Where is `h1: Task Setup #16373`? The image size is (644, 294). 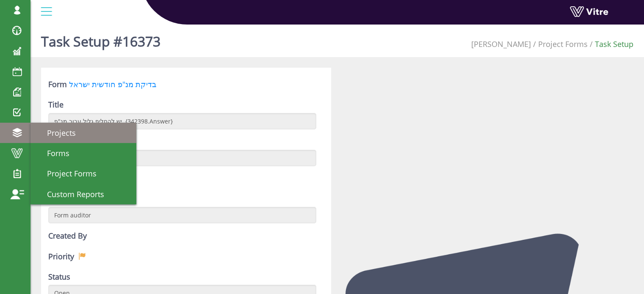
h1: Task Setup #16373 is located at coordinates (101, 39).